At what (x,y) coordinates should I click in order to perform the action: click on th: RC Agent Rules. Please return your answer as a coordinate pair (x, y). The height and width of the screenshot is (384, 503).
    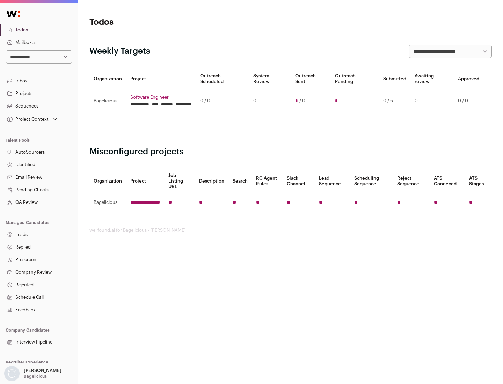
    Looking at the image, I should click on (267, 181).